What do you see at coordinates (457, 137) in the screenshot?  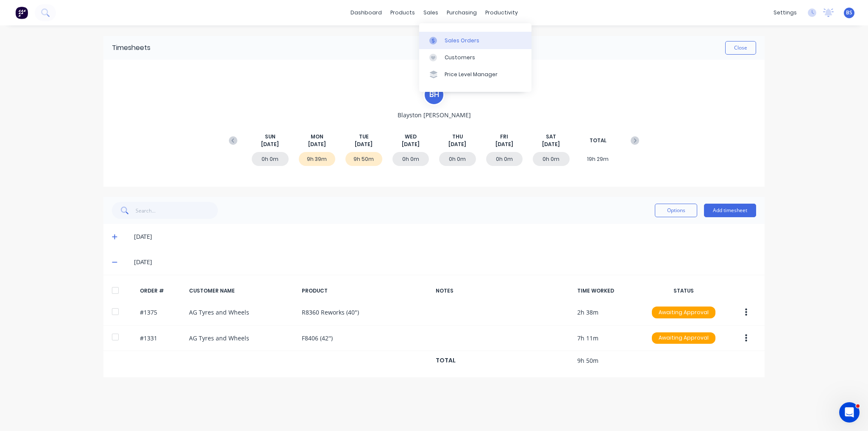 I see `span: THU` at bounding box center [457, 137].